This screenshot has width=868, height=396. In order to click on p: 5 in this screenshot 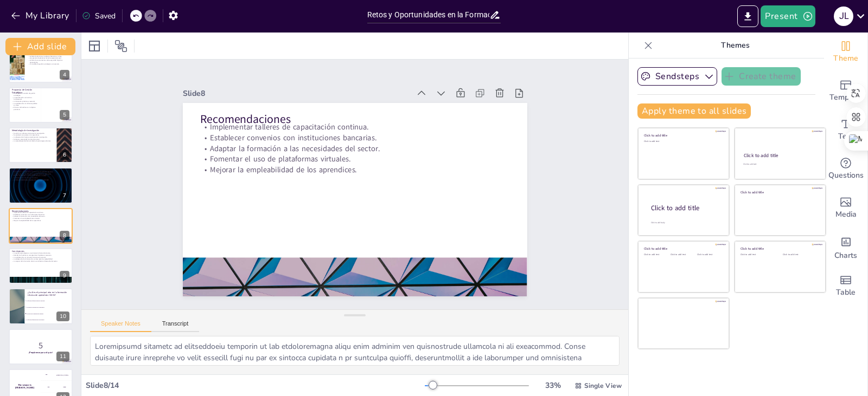, I will do `click(41, 346)`.